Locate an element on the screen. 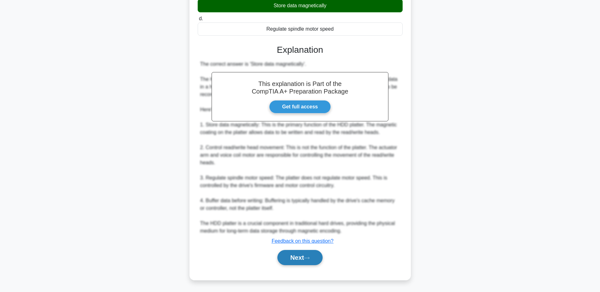 The width and height of the screenshot is (600, 292). span: d. is located at coordinates (201, 18).